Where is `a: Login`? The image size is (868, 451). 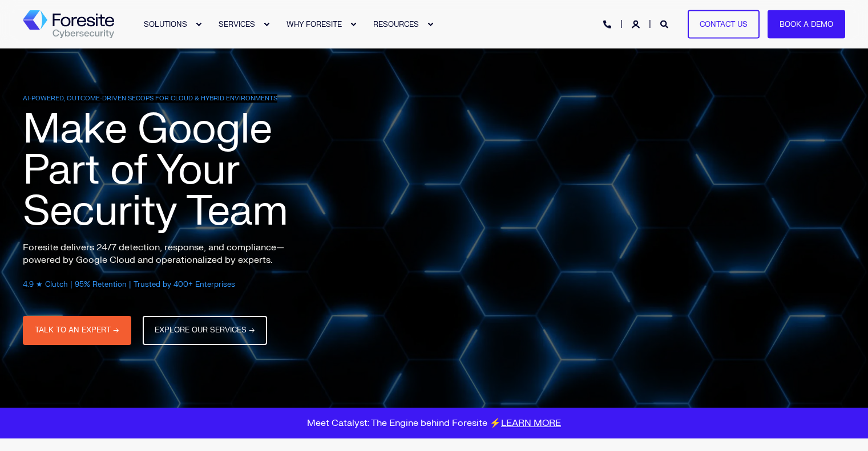
a: Login is located at coordinates (637, 23).